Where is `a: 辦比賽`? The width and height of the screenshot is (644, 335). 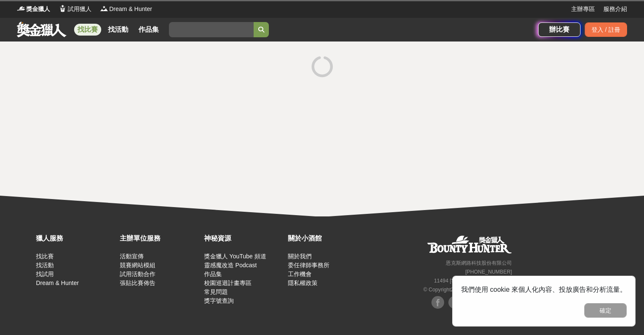 a: 辦比賽 is located at coordinates (559, 30).